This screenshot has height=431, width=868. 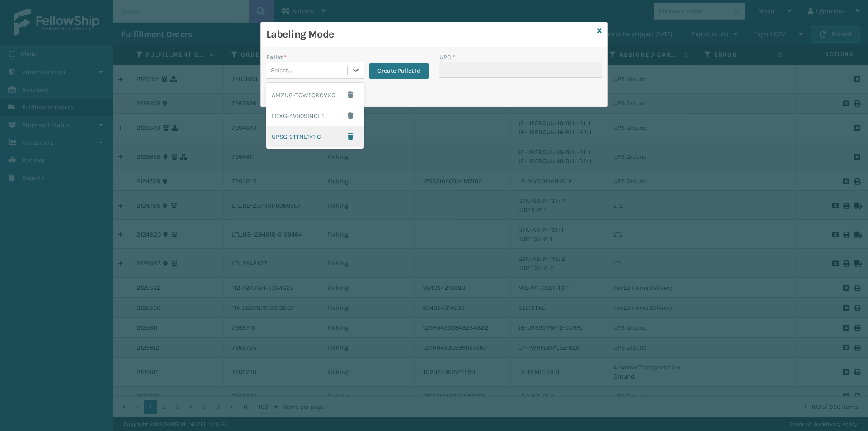 I want to click on button: Create Pallet Id, so click(x=399, y=71).